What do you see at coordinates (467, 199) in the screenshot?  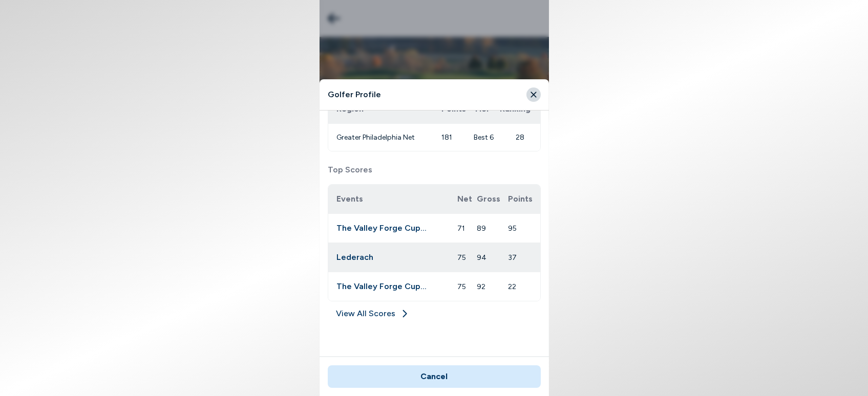 I see `th: Net` at bounding box center [467, 199].